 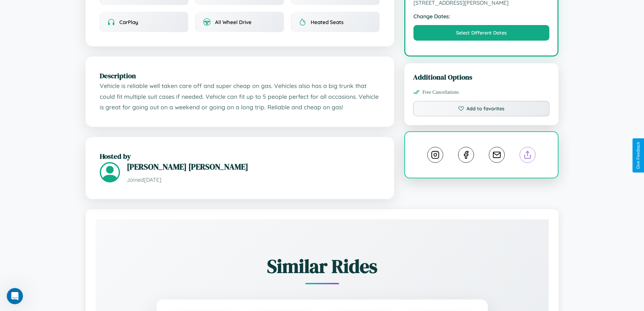 What do you see at coordinates (482, 33) in the screenshot?
I see `button: Select Different Dates` at bounding box center [482, 33].